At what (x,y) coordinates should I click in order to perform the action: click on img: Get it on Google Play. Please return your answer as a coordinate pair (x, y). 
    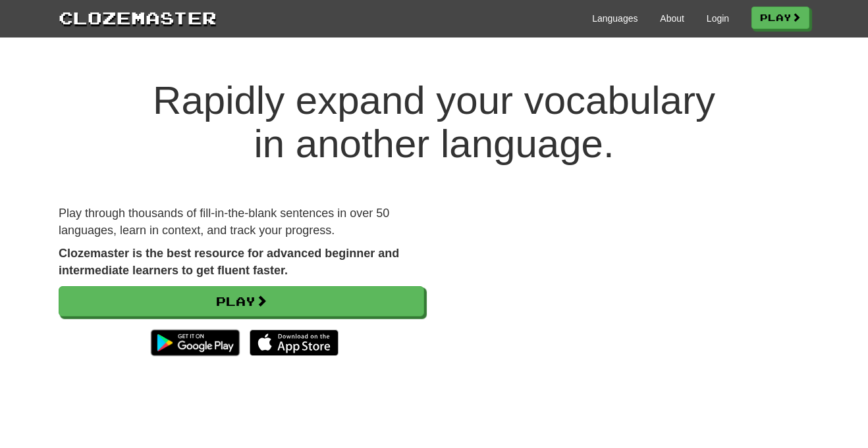
    Looking at the image, I should click on (195, 343).